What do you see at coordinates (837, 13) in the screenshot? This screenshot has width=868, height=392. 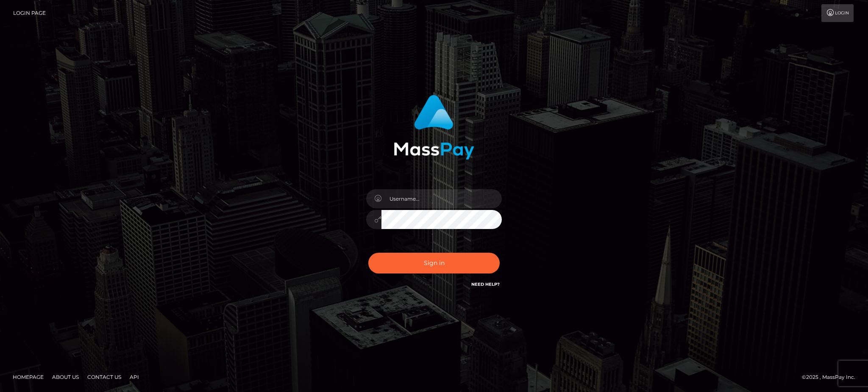 I see `a: Login` at bounding box center [837, 13].